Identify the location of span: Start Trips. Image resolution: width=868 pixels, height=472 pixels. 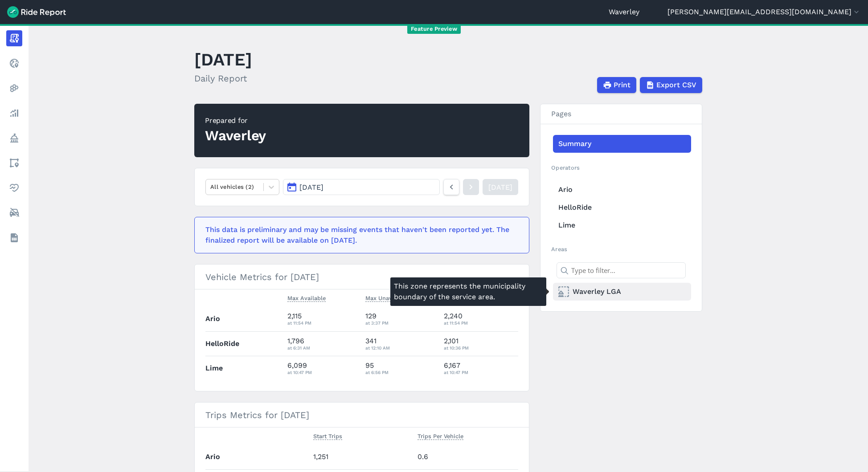
(327, 435).